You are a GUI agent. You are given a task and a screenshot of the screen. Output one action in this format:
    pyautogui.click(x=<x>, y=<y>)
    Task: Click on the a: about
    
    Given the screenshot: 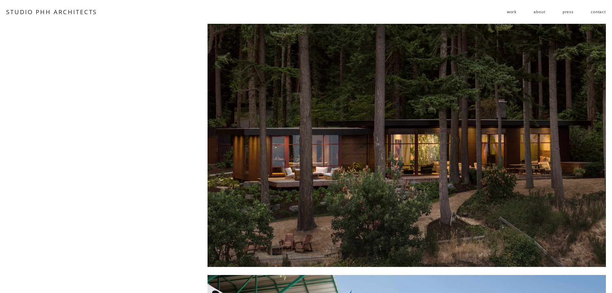 What is the action you would take?
    pyautogui.click(x=539, y=12)
    